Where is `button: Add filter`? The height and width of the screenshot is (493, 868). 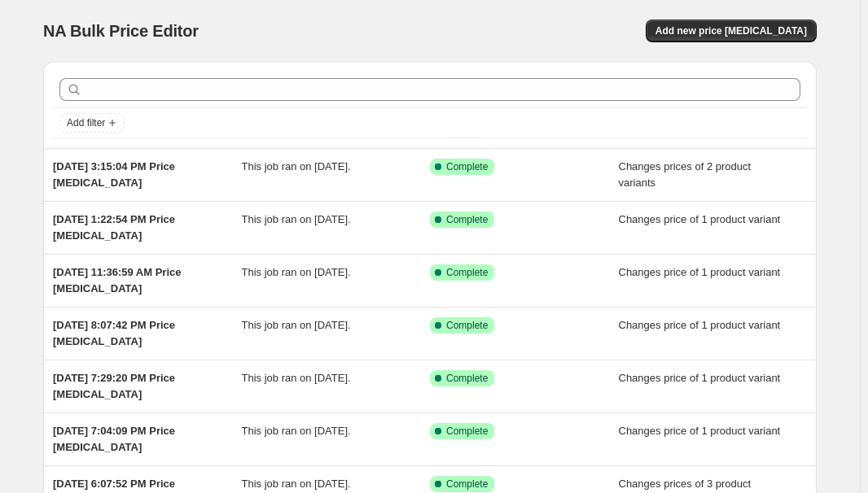
button: Add filter is located at coordinates (92, 123).